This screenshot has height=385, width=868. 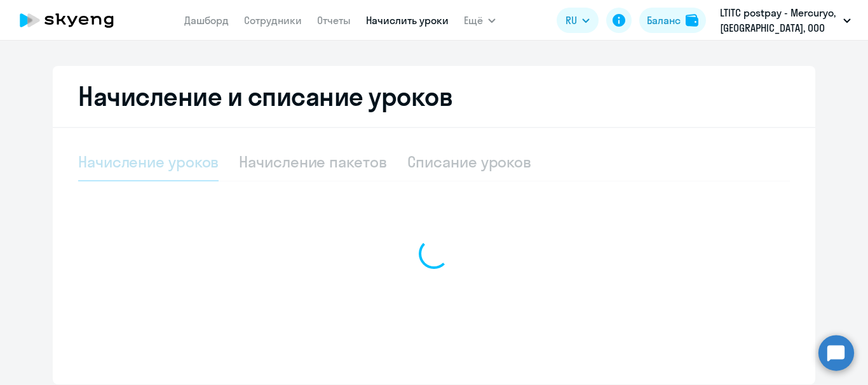 What do you see at coordinates (672, 21) in the screenshot?
I see `a: Балансbalance` at bounding box center [672, 21].